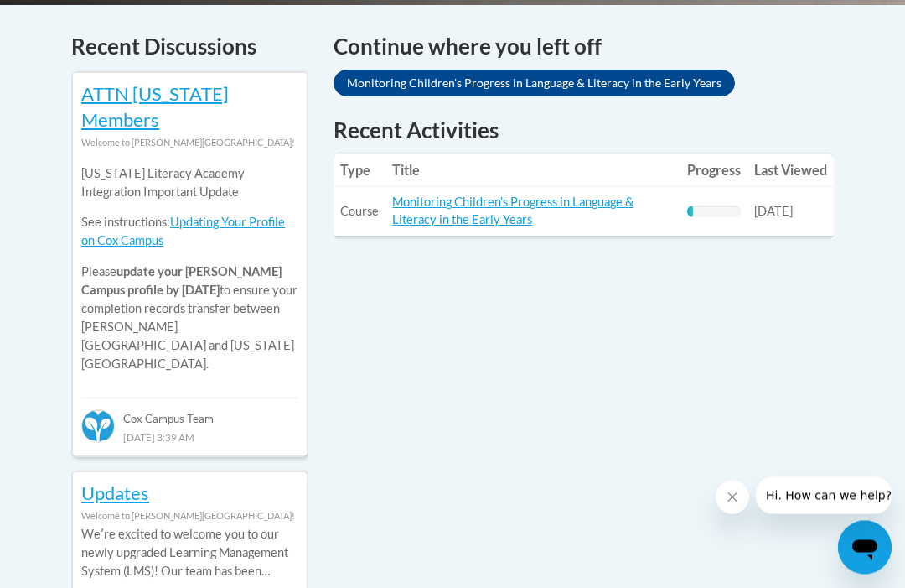  Describe the element at coordinates (714, 171) in the screenshot. I see `th: Progress` at that location.